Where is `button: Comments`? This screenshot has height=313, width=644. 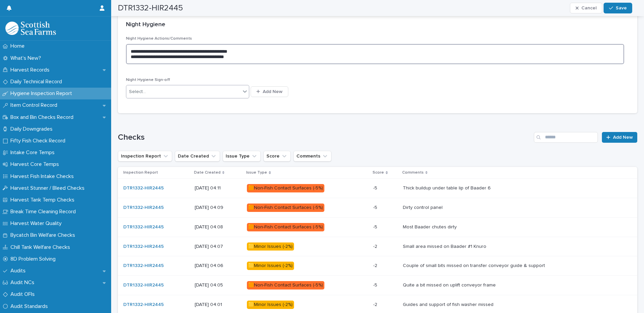
button: Comments is located at coordinates (312, 156).